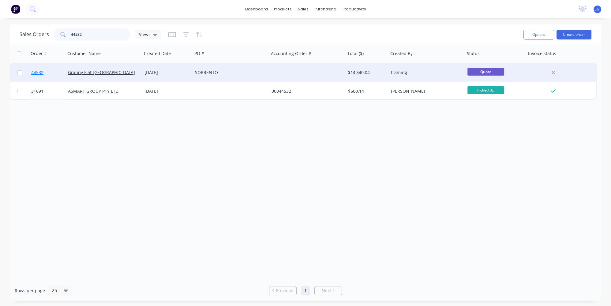 The image size is (611, 306). Describe the element at coordinates (305, 91) in the screenshot. I see `div: 00044532` at that location.